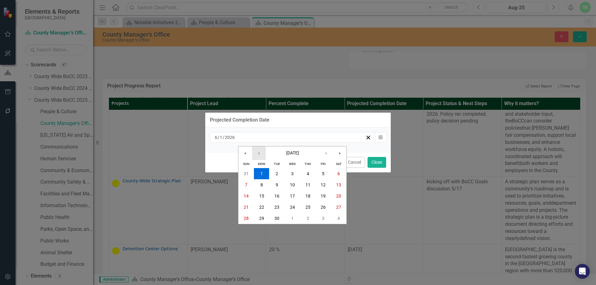  Describe the element at coordinates (261, 164) in the screenshot. I see `abbr: Monday` at that location.